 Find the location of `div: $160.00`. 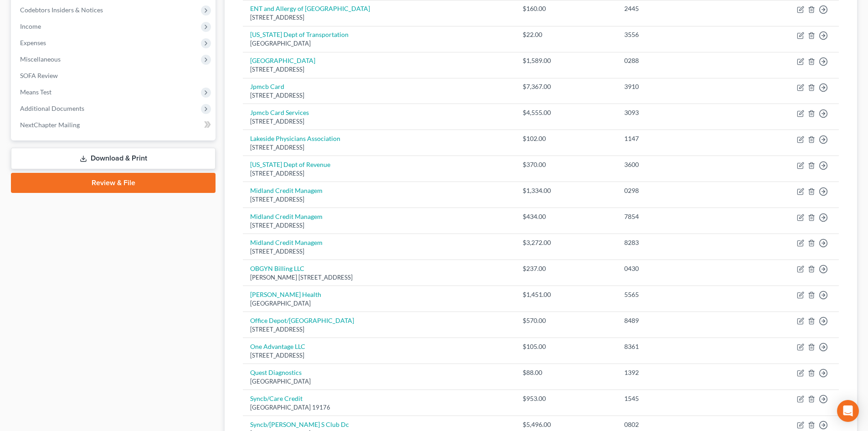

div: $160.00 is located at coordinates (566, 9).